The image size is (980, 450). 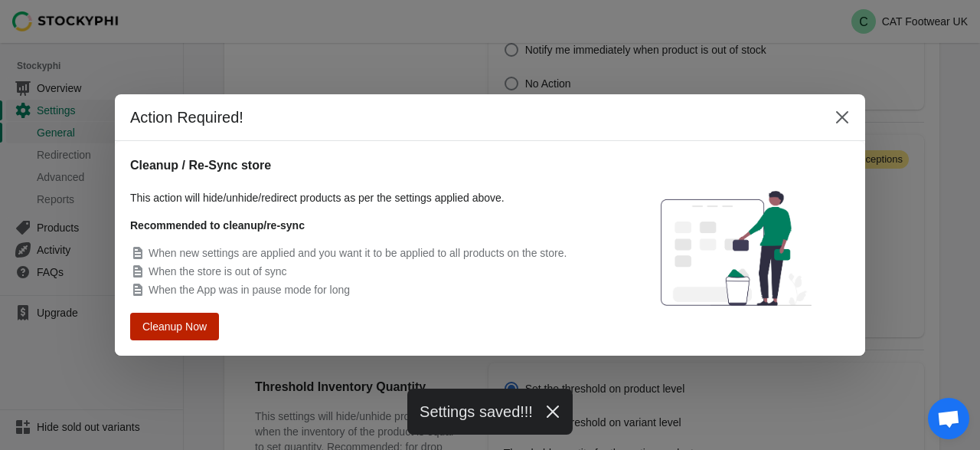 I want to click on span: When the App was in pause mode for long, so click(x=249, y=290).